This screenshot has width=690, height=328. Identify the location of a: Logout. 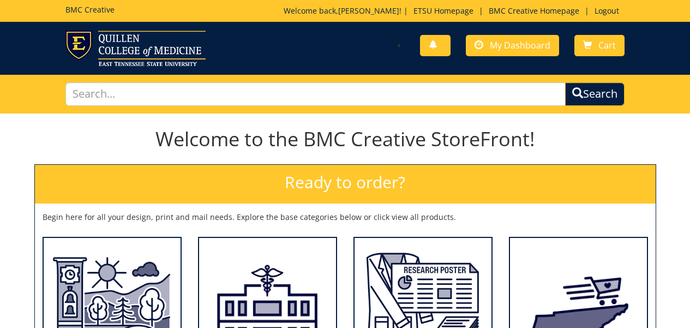
(606, 10).